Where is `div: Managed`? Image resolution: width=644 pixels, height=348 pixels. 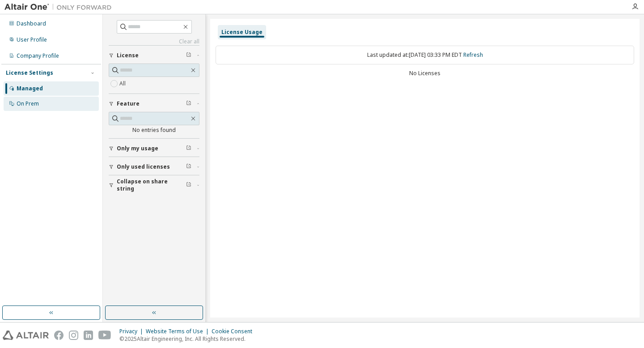 div: Managed is located at coordinates (30, 89).